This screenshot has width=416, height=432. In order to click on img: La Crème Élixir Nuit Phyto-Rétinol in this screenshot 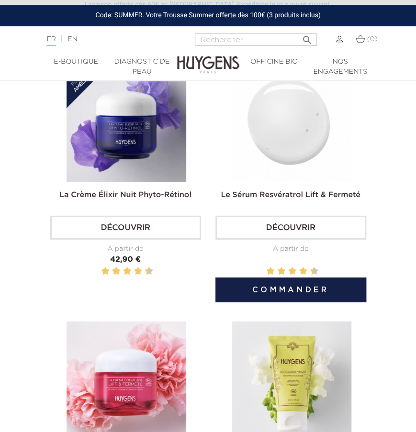, I will do `click(126, 123)`.